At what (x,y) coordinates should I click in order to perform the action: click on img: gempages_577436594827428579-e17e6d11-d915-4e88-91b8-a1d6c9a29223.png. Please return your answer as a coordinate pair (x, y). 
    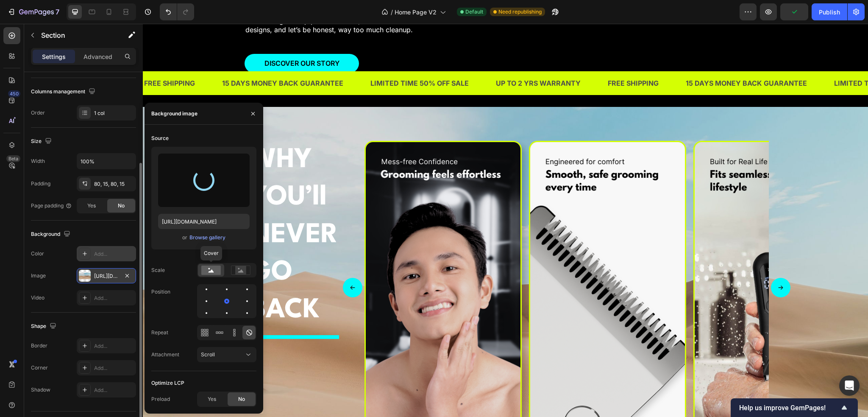
    Looking at the image, I should click on (464, 260).